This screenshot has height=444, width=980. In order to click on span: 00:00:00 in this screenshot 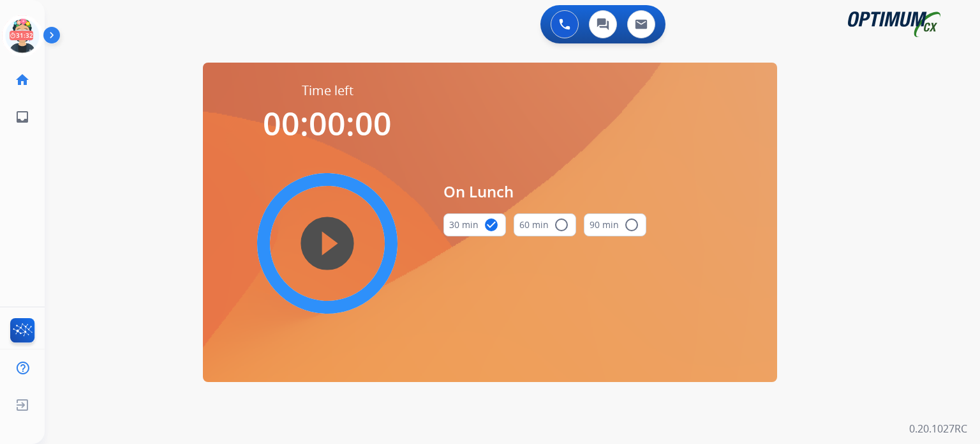, I will do `click(327, 123)`.